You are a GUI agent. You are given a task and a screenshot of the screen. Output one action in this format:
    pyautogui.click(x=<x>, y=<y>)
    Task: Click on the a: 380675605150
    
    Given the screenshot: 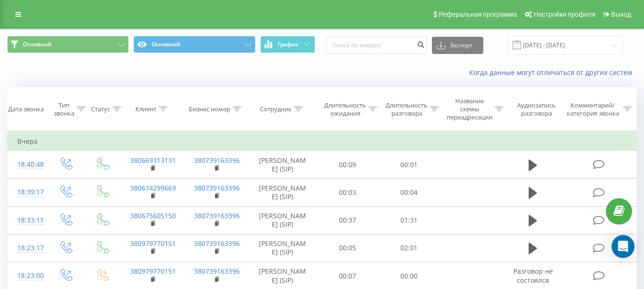 What is the action you would take?
    pyautogui.click(x=153, y=215)
    